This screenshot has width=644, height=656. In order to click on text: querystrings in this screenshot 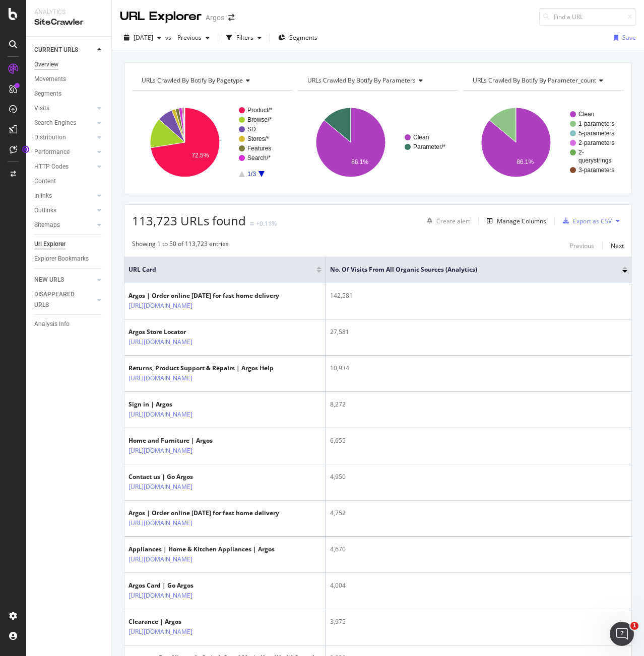, I will do `click(594, 160)`.